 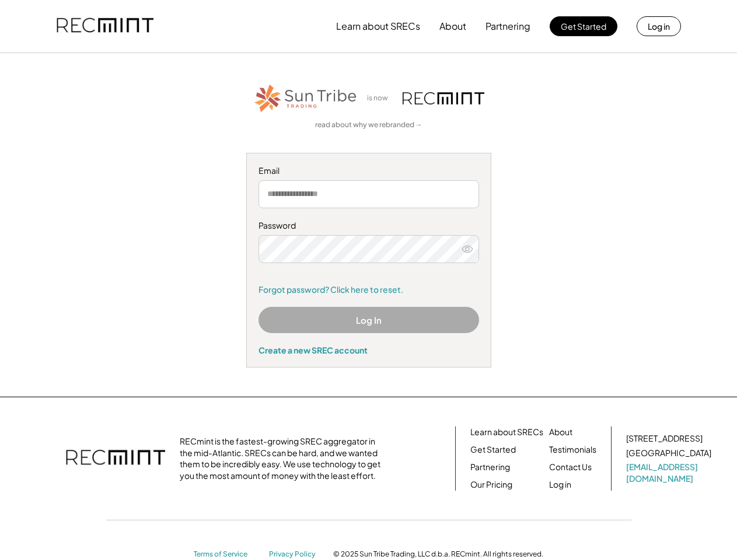 What do you see at coordinates (381, 98) in the screenshot?
I see `div: is now` at bounding box center [381, 98].